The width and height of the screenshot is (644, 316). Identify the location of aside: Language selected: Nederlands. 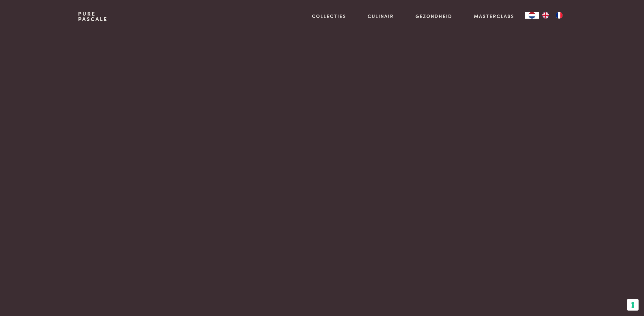
(546, 15).